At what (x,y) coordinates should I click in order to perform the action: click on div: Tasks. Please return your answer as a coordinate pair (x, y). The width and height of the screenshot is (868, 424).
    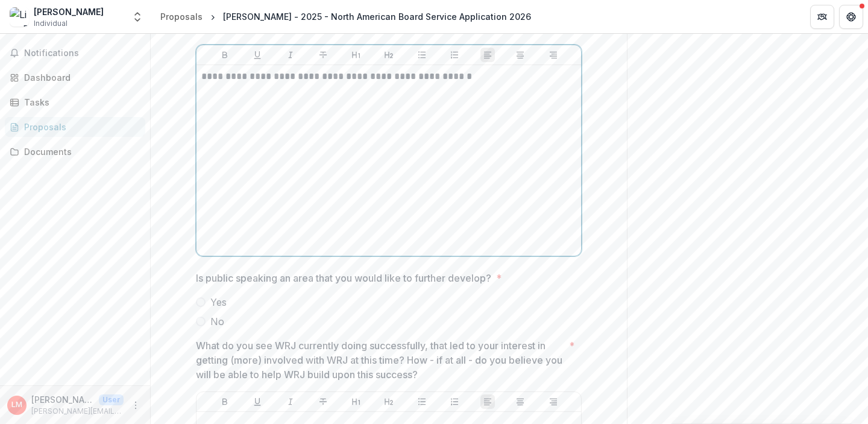
    Looking at the image, I should click on (79, 102).